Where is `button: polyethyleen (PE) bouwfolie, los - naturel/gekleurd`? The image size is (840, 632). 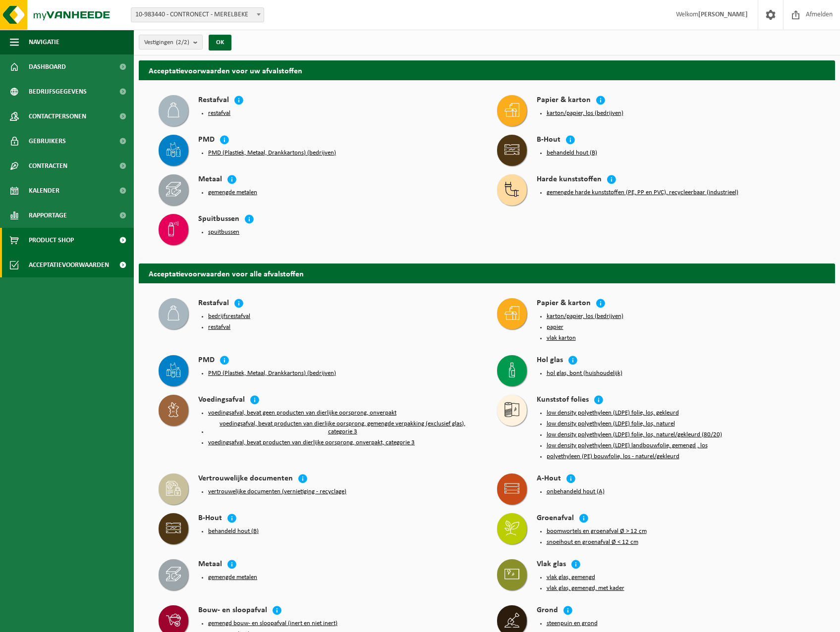
button: polyethyleen (PE) bouwfolie, los - naturel/gekleurd is located at coordinates (613, 457).